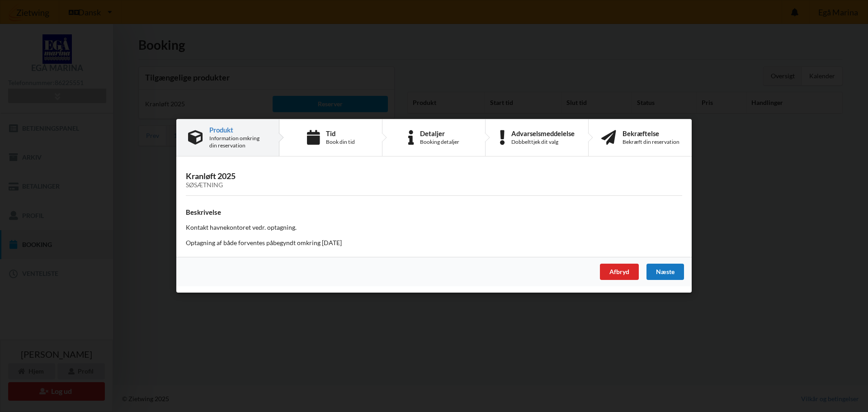 The image size is (868, 412). I want to click on div: Tid, so click(340, 134).